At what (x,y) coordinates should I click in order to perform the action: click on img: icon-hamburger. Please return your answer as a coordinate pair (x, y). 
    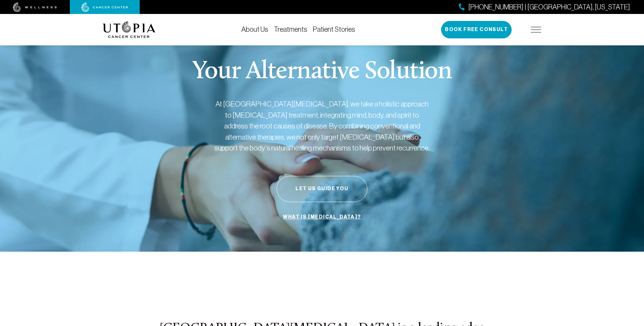
    Looking at the image, I should click on (536, 30).